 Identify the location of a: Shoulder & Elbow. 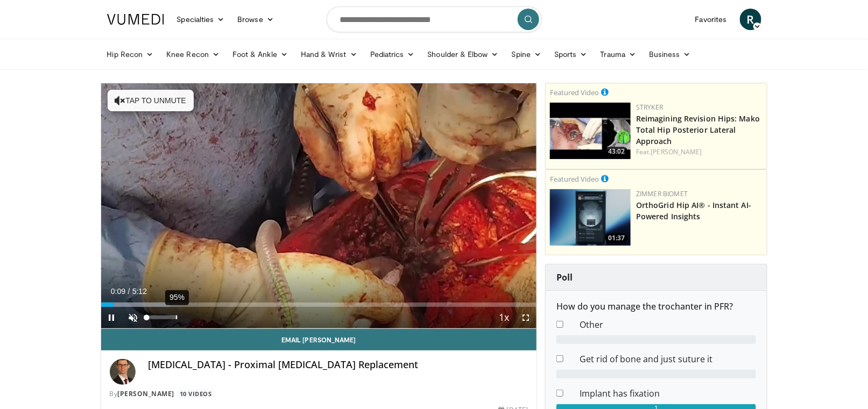
(463, 54).